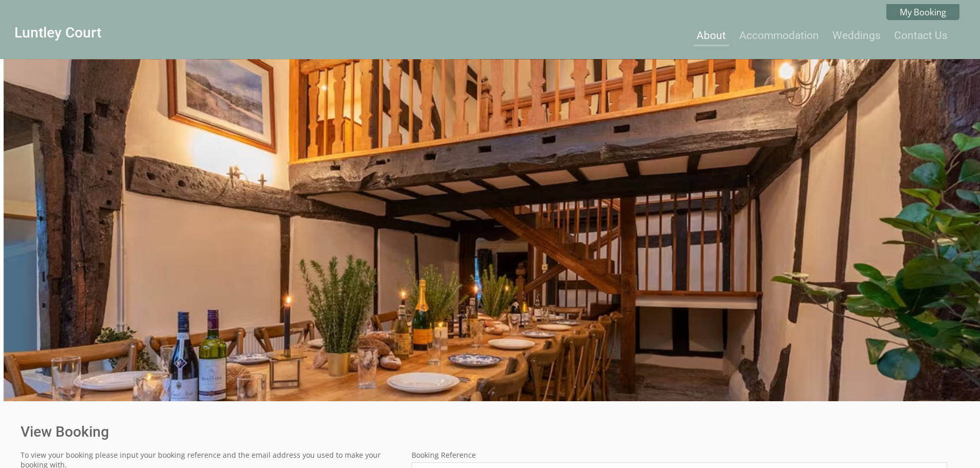 The height and width of the screenshot is (468, 980). Describe the element at coordinates (711, 36) in the screenshot. I see `a: About` at that location.